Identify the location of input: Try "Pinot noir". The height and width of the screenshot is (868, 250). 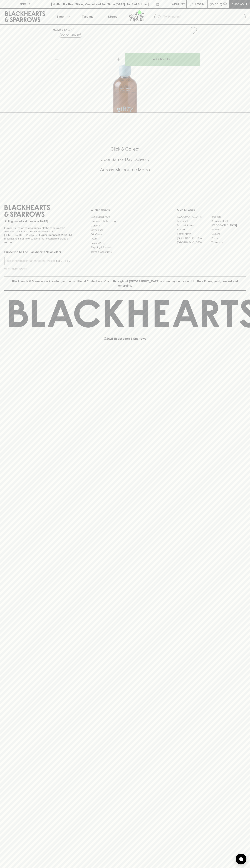
(203, 17).